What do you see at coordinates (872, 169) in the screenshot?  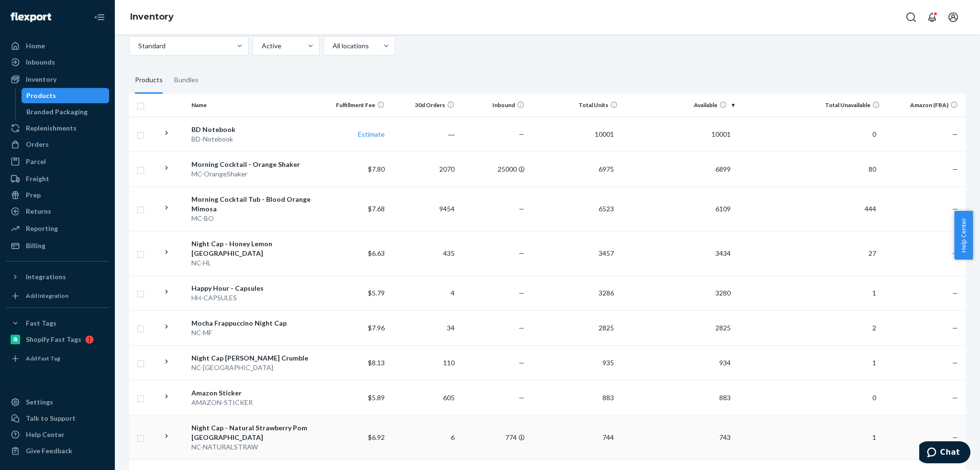 I see `span: 80` at bounding box center [872, 169].